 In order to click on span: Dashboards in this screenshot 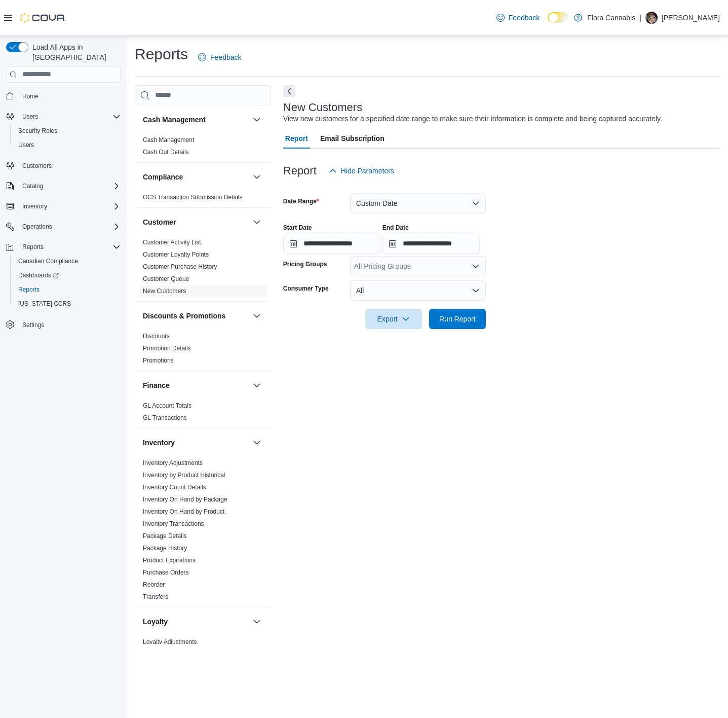, I will do `click(68, 276)`.